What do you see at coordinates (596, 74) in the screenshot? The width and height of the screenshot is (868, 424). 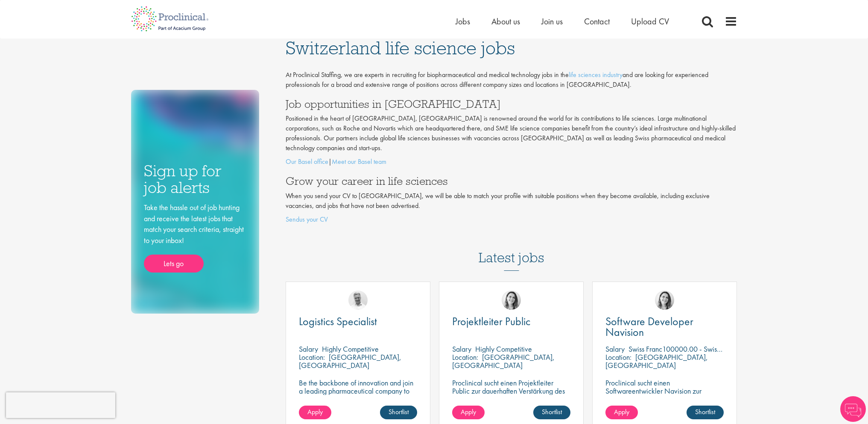 I see `a: life sciences industry` at bounding box center [596, 74].